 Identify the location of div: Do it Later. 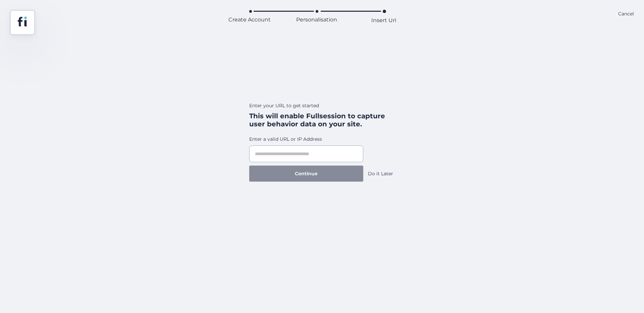
(380, 174).